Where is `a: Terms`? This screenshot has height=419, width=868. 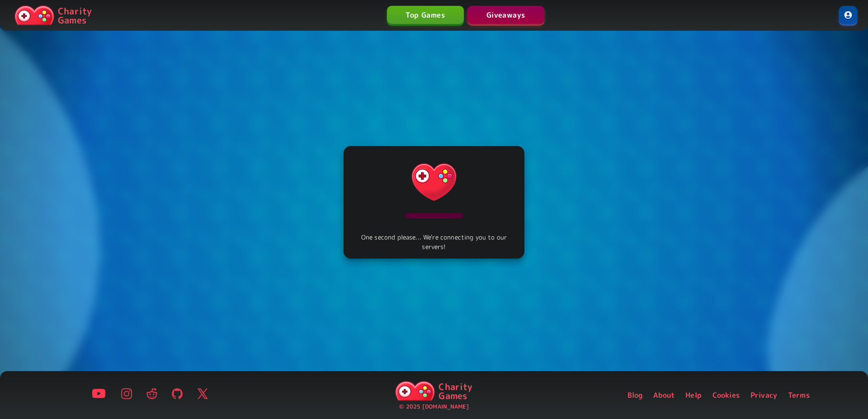
a: Terms is located at coordinates (798, 396).